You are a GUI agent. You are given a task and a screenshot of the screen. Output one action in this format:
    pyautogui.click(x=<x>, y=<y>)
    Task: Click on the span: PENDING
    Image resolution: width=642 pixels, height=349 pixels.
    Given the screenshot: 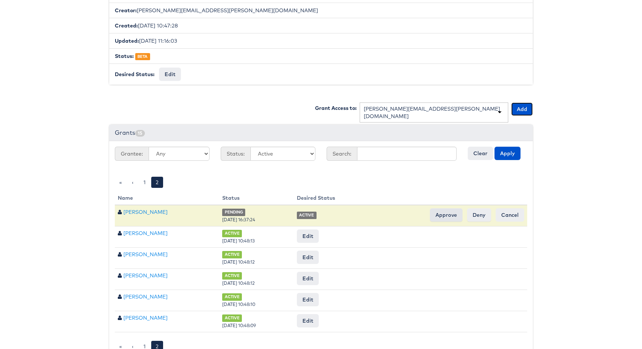 What is the action you would take?
    pyautogui.click(x=234, y=212)
    